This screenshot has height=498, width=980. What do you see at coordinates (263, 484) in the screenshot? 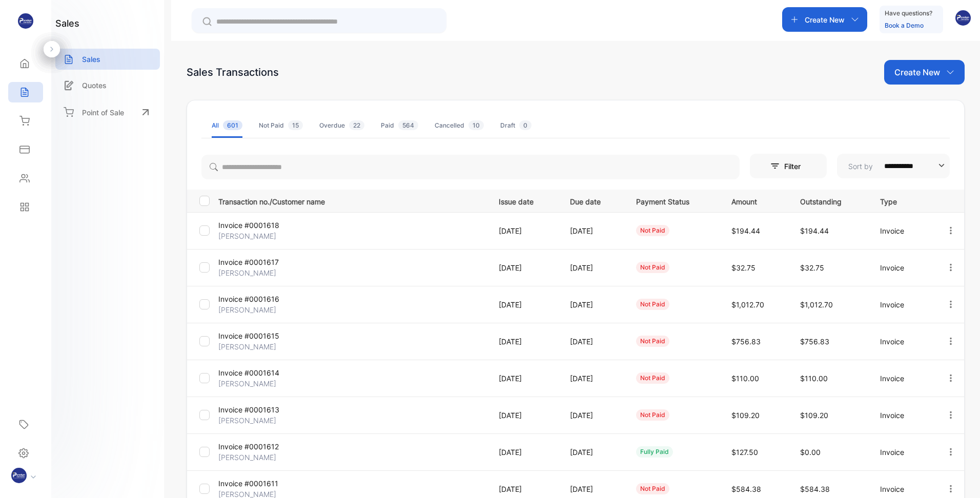
I see `p: Invoice #0001611` at bounding box center [263, 484].